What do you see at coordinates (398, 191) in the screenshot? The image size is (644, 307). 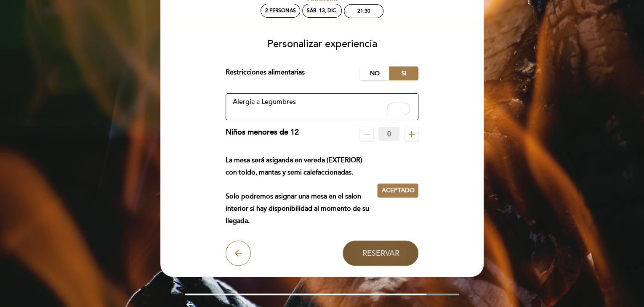 I see `button: Aceptado` at bounding box center [398, 191].